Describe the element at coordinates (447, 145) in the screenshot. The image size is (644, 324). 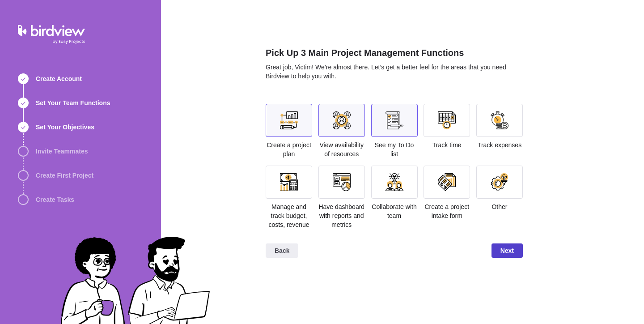
I see `span: Track time` at that location.